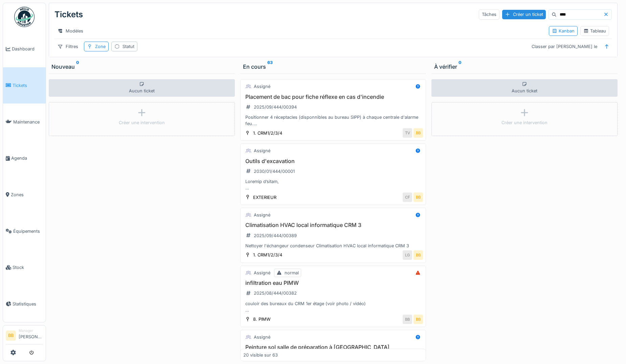 The height and width of the screenshot is (364, 626). Describe the element at coordinates (71, 31) in the screenshot. I see `div: Modèles` at that location.